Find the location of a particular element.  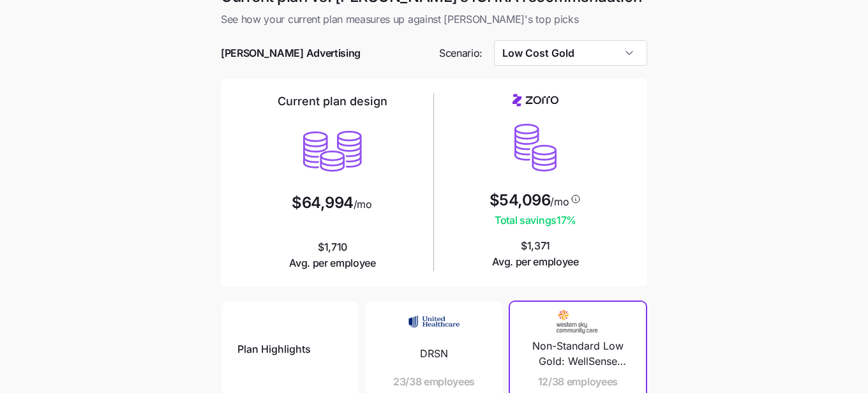

span: 23/38 employees is located at coordinates (434, 381).